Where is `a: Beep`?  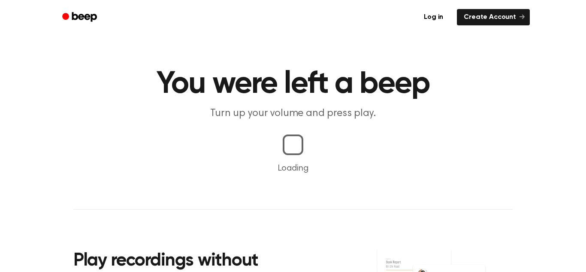 a: Beep is located at coordinates (80, 17).